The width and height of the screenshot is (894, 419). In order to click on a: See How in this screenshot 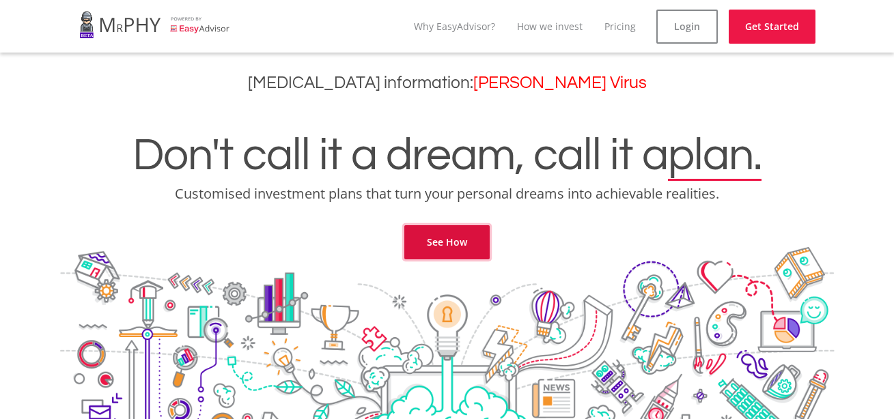, I will do `click(447, 242)`.